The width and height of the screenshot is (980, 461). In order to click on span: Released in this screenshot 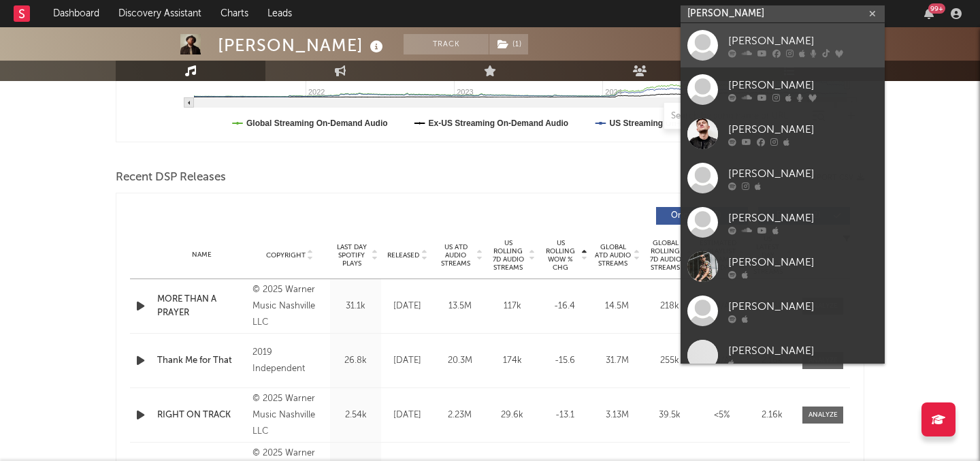, I will do `click(403, 255)`.